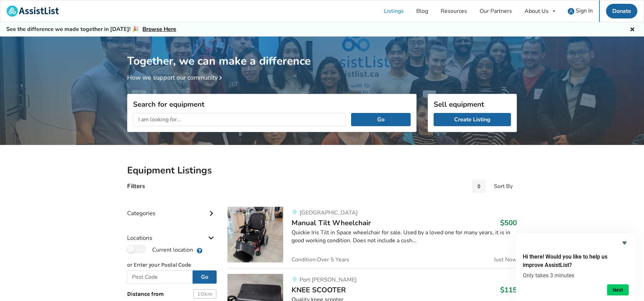  What do you see at coordinates (272, 104) in the screenshot?
I see `h3: Search for equipment` at bounding box center [272, 104].